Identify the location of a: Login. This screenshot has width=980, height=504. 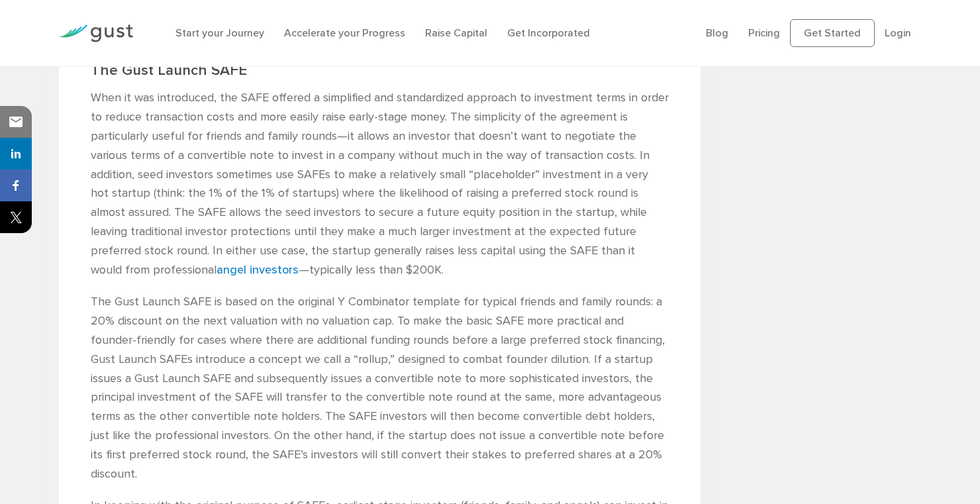
(898, 32).